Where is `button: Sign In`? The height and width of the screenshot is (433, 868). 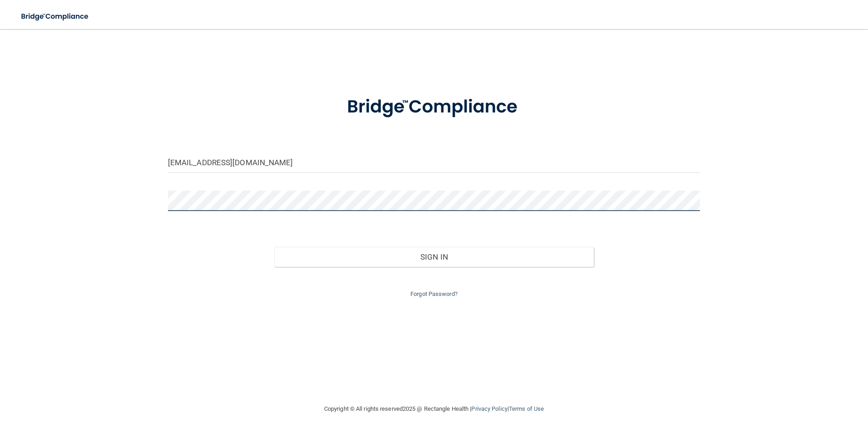
button: Sign In is located at coordinates (434, 257).